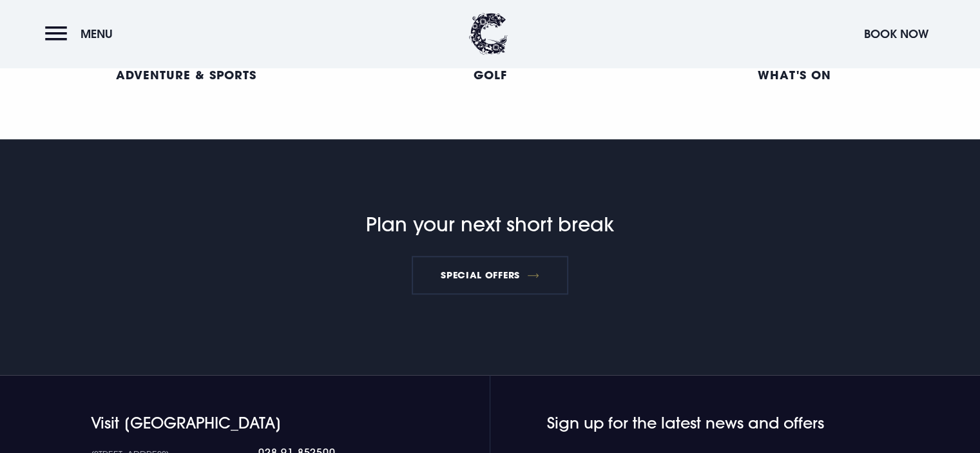 This screenshot has width=980, height=453. What do you see at coordinates (82, 34) in the screenshot?
I see `button: Menu` at bounding box center [82, 34].